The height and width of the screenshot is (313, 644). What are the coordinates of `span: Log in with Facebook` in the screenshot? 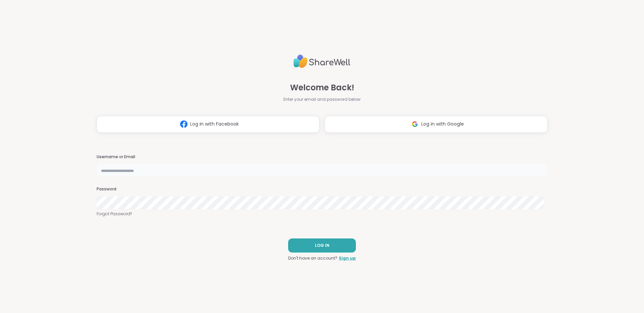 It's located at (214, 124).